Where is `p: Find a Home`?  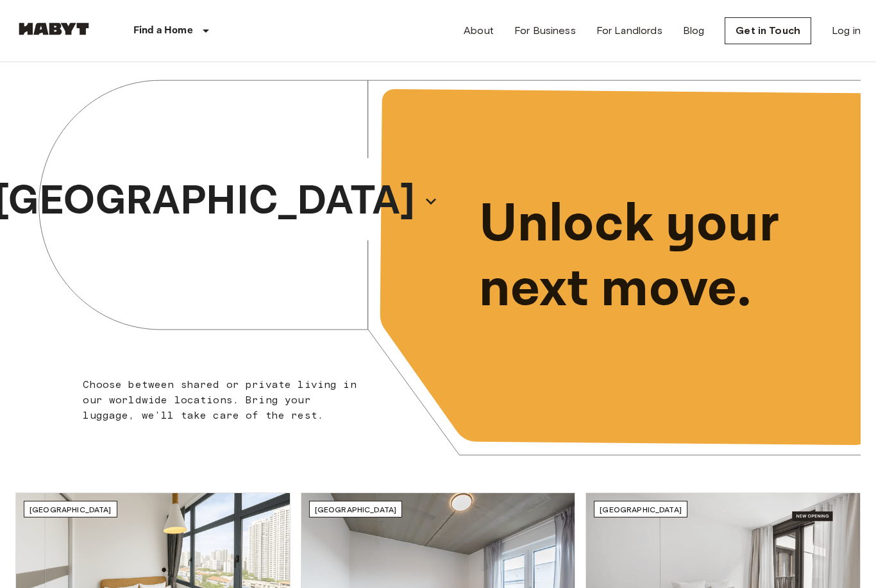
p: Find a Home is located at coordinates (163, 31).